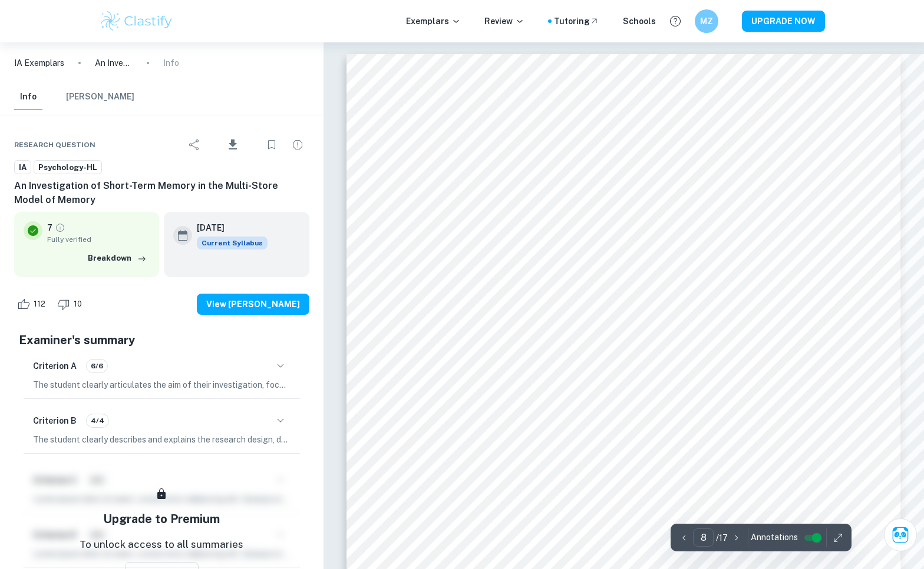 The width and height of the screenshot is (924, 569). I want to click on p: The student clearly describes and explains the research design, detailing the independent measure..., so click(161, 440).